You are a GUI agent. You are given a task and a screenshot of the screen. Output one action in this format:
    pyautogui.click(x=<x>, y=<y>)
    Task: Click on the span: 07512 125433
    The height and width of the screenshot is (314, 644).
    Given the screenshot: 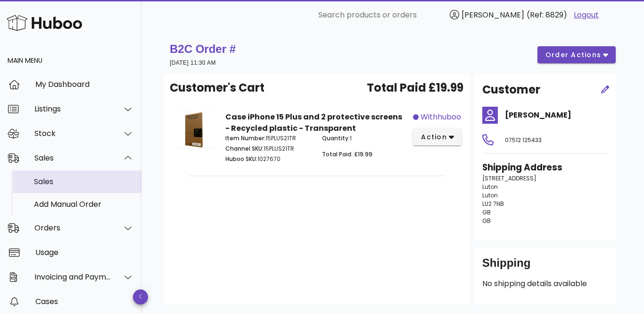 What is the action you would take?
    pyautogui.click(x=523, y=140)
    